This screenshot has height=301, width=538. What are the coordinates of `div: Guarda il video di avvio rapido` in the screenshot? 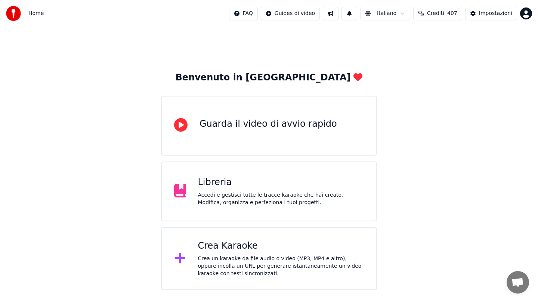 It's located at (268, 124).